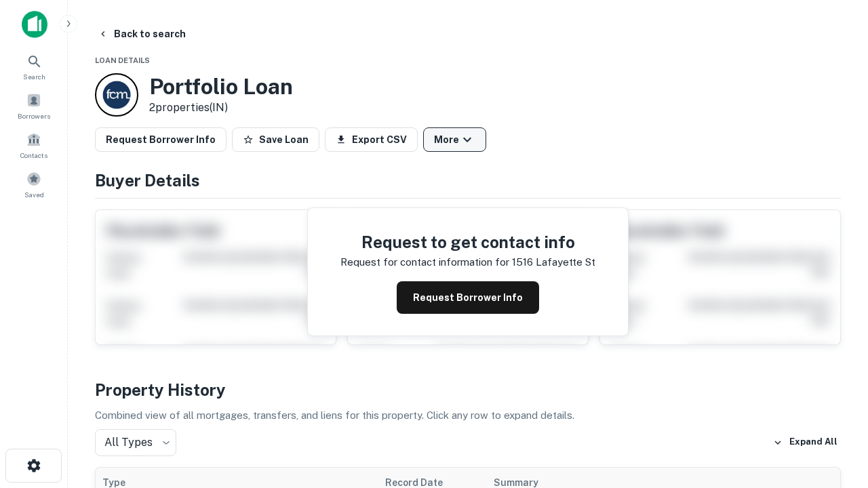 The width and height of the screenshot is (868, 488). I want to click on span: Borrowers, so click(34, 116).